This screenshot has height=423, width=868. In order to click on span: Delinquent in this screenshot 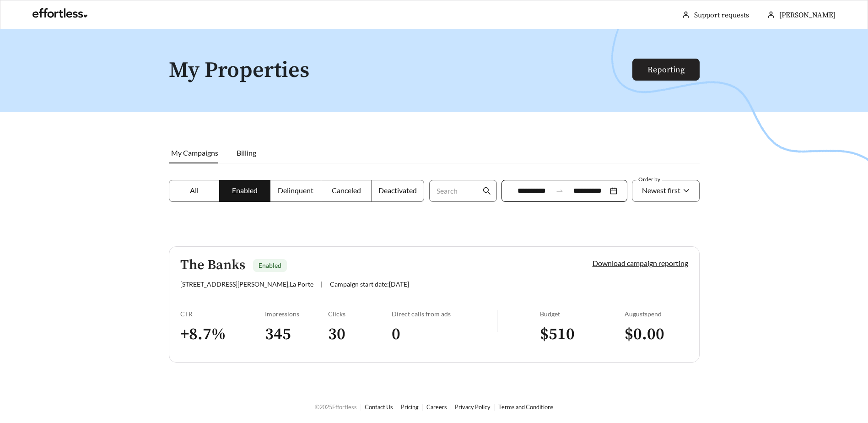, I will do `click(296, 190)`.